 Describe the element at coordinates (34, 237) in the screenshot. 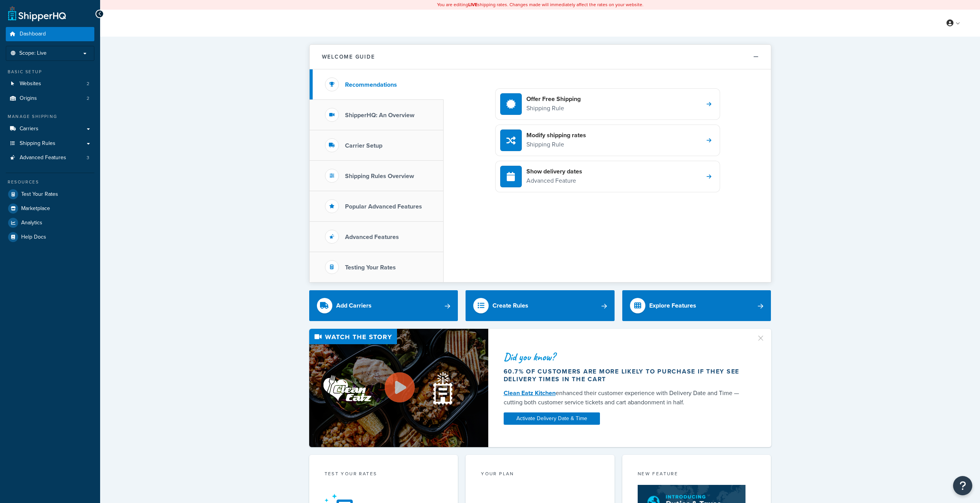

I see `span: Help Docs` at that location.